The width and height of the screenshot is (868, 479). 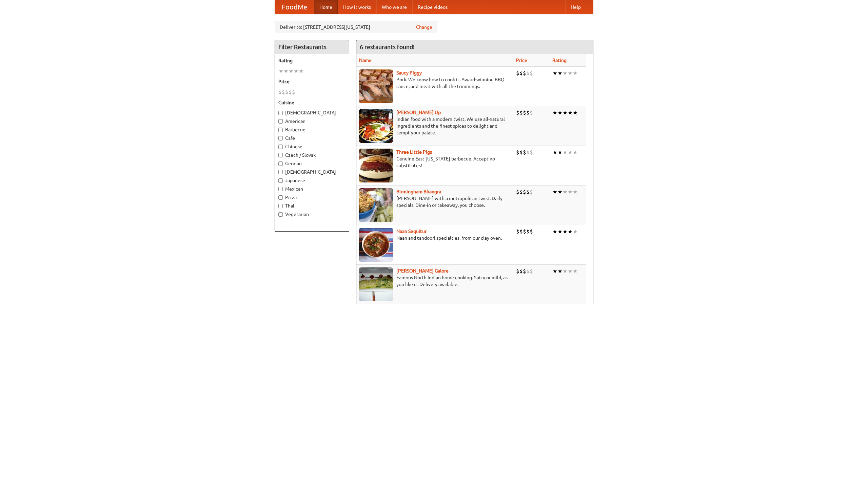 I want to click on a: Saucy Piggy, so click(x=409, y=73).